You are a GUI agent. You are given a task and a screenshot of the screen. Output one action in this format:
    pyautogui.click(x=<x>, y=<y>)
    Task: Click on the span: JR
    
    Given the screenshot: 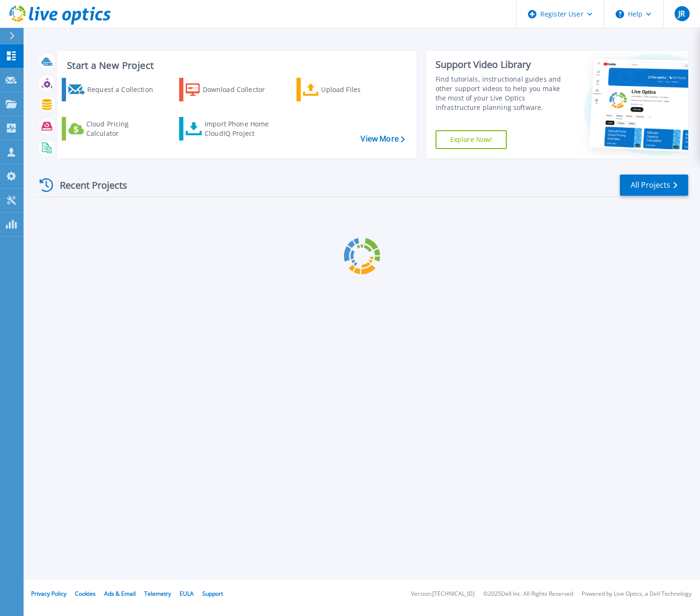 What is the action you would take?
    pyautogui.click(x=682, y=14)
    